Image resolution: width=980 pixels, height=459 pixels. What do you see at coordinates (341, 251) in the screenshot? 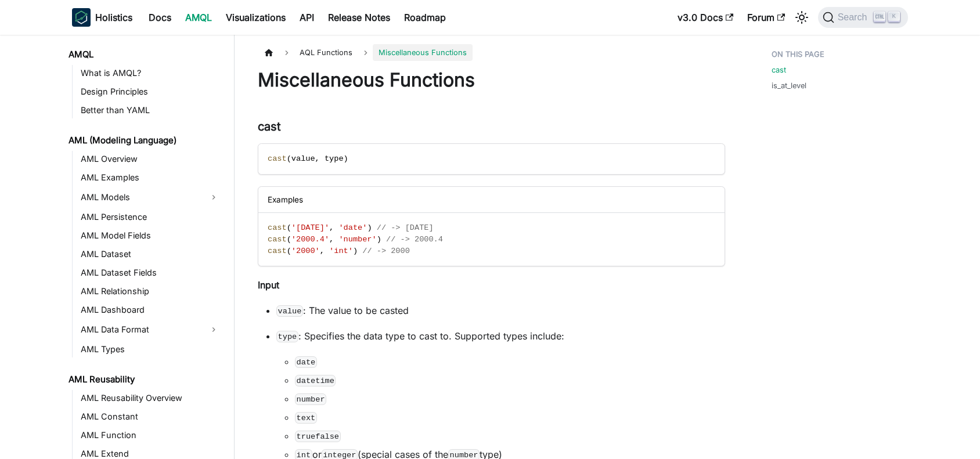
I see `span: 'int'` at bounding box center [341, 251].